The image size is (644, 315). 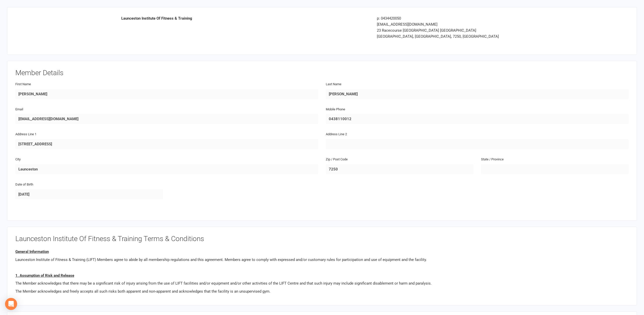 I want to click on div: p: 0434420050, so click(x=475, y=19).